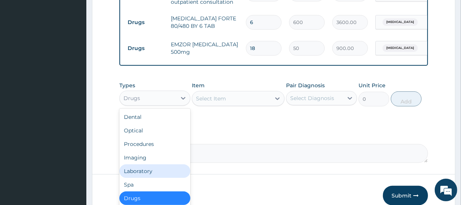 This screenshot has width=461, height=205. I want to click on div: Minimize live chat window, so click(132, 13).